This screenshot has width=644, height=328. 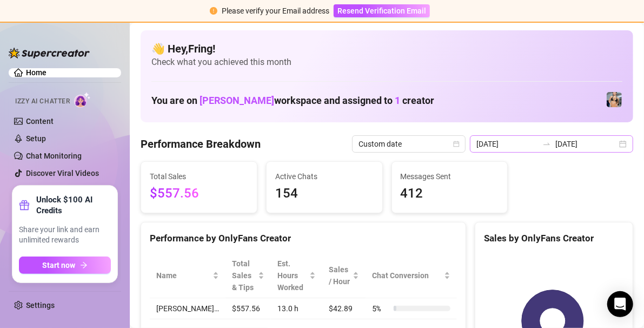 I want to click on span: Chat Conversion, so click(x=407, y=275).